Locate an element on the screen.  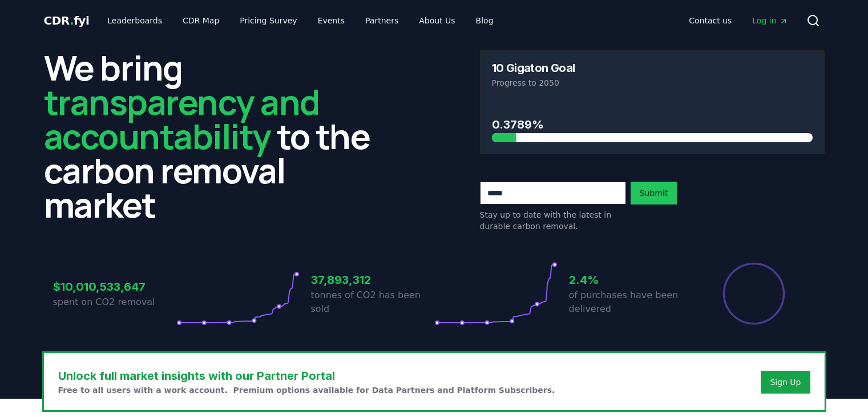
h3: 10 Gigaton Goal is located at coordinates (533, 68).